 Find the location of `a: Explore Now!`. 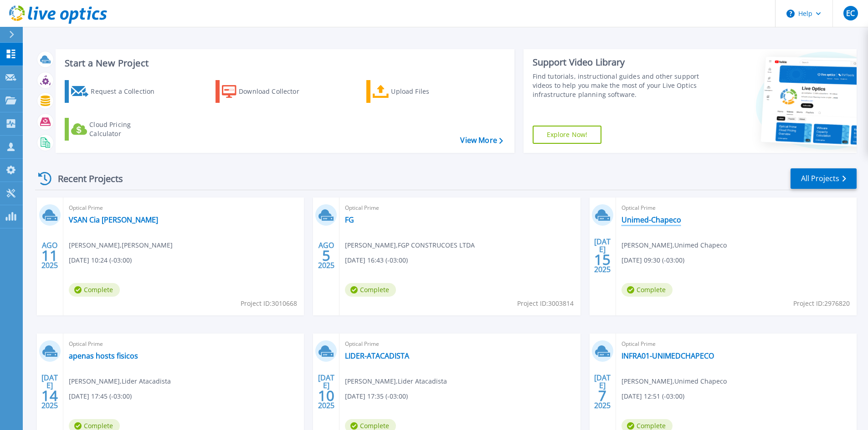

a: Explore Now! is located at coordinates (567, 135).